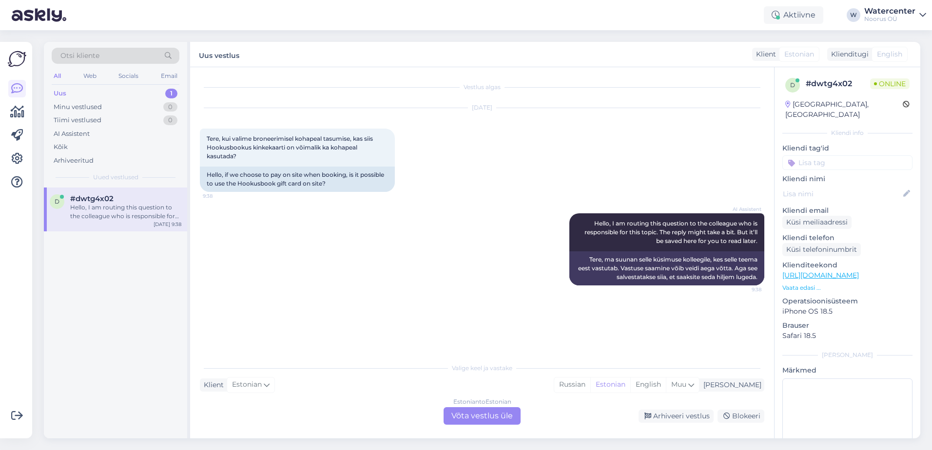 The height and width of the screenshot is (450, 932). Describe the element at coordinates (854, 15) in the screenshot. I see `div: W` at that location.